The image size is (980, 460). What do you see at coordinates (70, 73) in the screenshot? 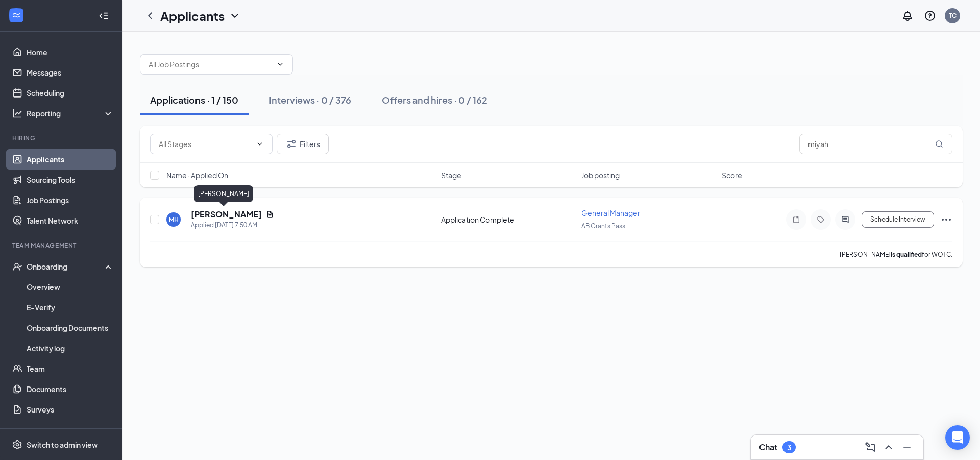
I see `a: Messages` at bounding box center [70, 73].